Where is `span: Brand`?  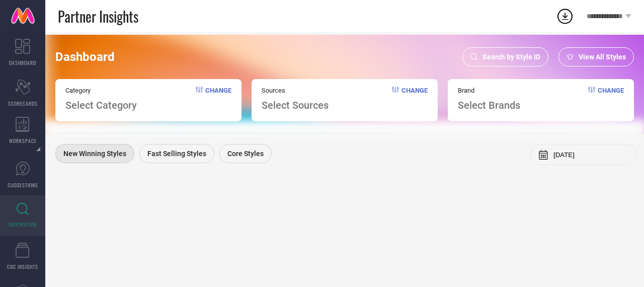 span: Brand is located at coordinates (488, 90).